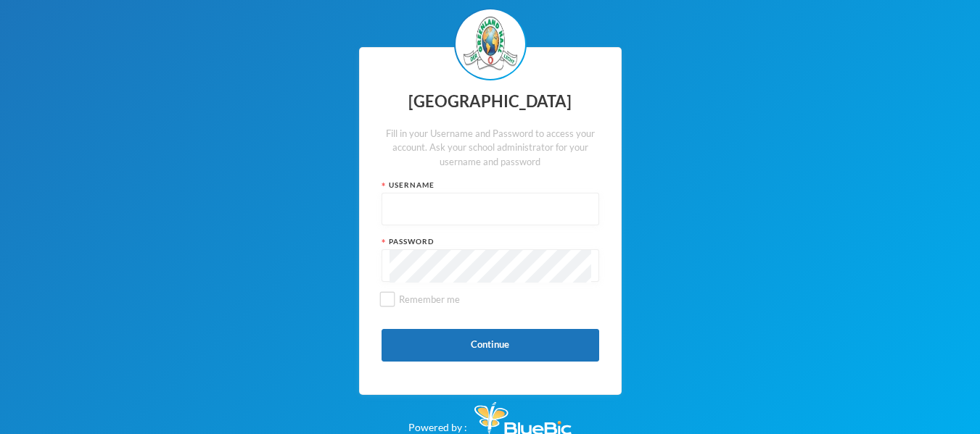 Image resolution: width=980 pixels, height=434 pixels. Describe the element at coordinates (490, 185) in the screenshot. I see `div: Username` at that location.